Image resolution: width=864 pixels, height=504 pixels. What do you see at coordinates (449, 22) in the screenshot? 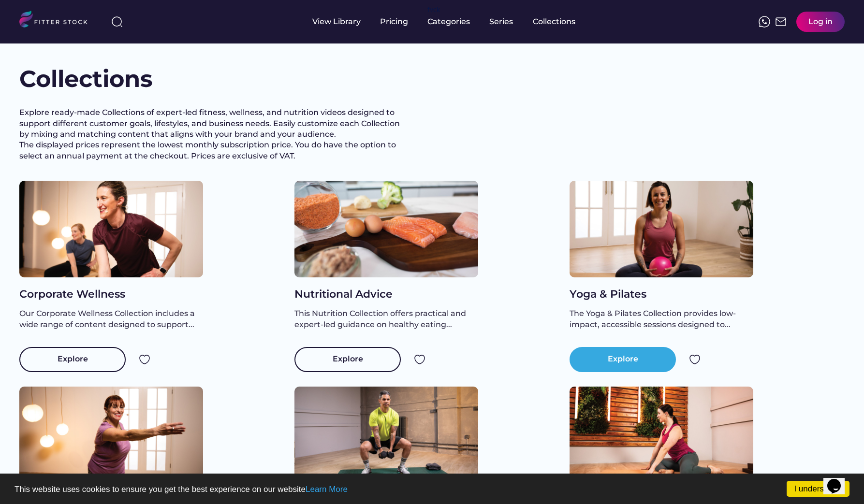
I see `div: Categories` at bounding box center [449, 22].